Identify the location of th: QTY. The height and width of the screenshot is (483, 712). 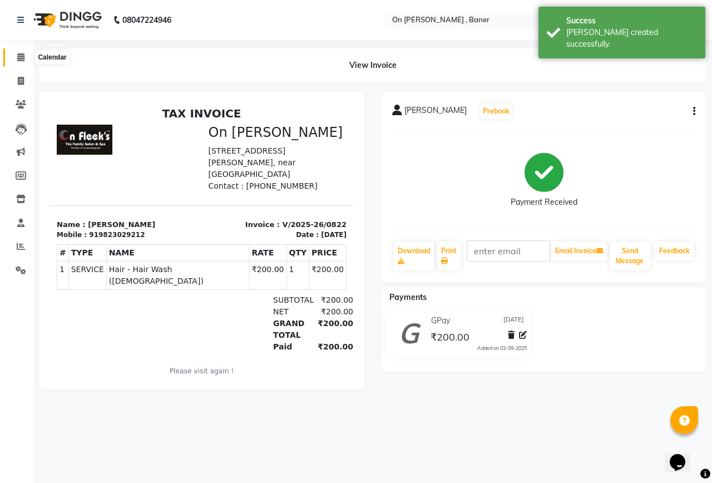
(247, 151).